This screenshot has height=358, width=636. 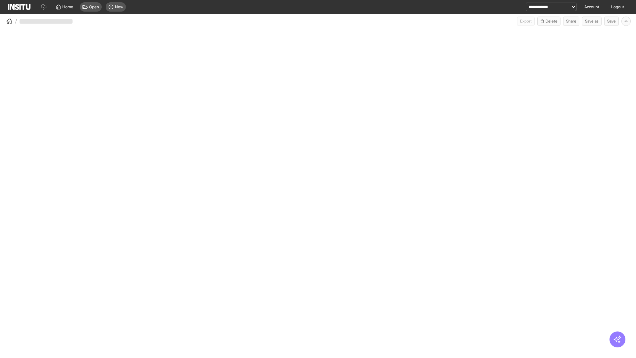 What do you see at coordinates (526, 21) in the screenshot?
I see `span: Can currently only export from Insights reports.` at bounding box center [526, 21].